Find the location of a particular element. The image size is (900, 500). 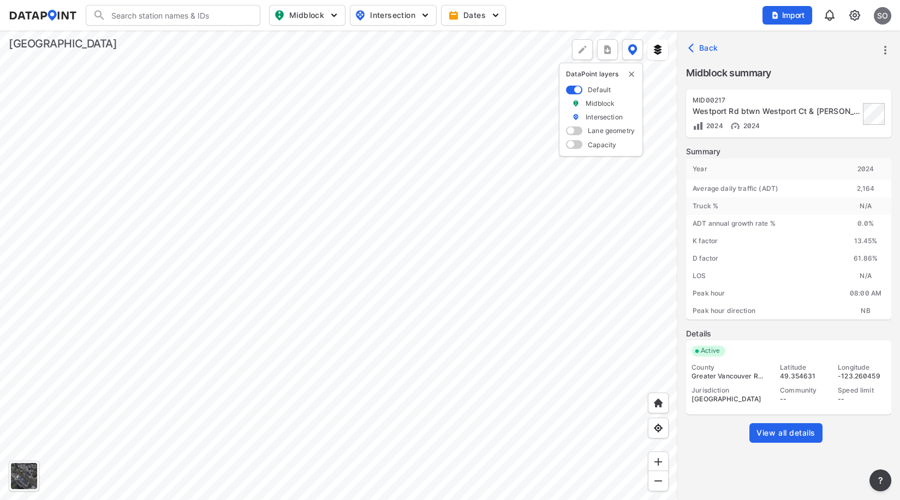

img: MAAAAAElFTkSuQmCC is located at coordinates (658, 481).